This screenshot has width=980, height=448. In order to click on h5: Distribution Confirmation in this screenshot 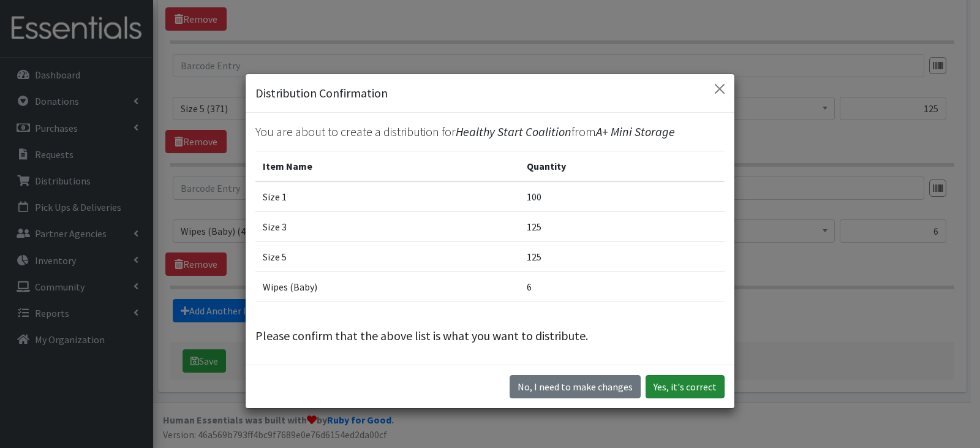, I will do `click(322, 93)`.